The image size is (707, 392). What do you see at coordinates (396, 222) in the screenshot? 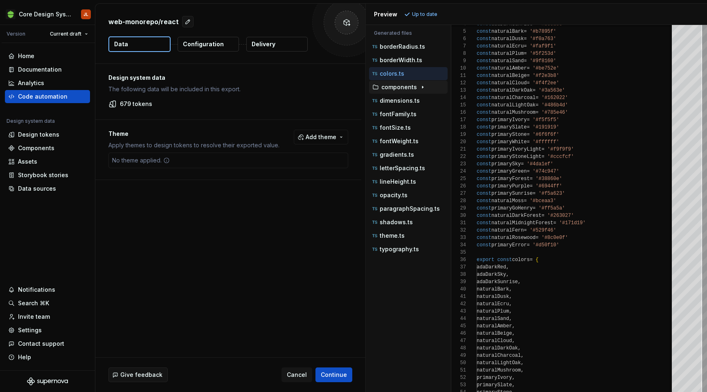
I see `p: shadows.ts` at bounding box center [396, 222].